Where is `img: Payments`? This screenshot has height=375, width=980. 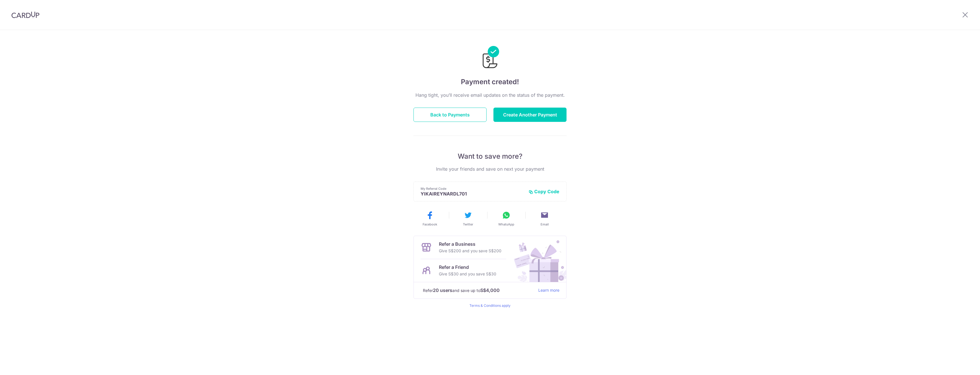
img: Payments is located at coordinates (490, 58).